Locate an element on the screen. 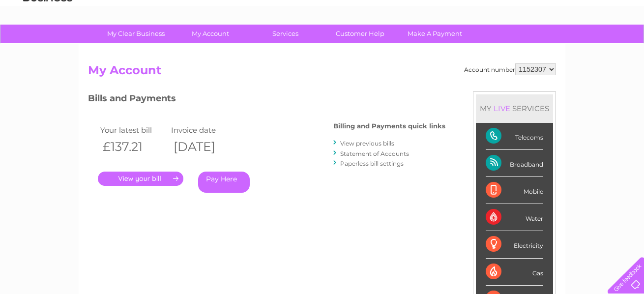 This screenshot has width=644, height=294. h4: Billing and Payments quick links is located at coordinates (389, 126).